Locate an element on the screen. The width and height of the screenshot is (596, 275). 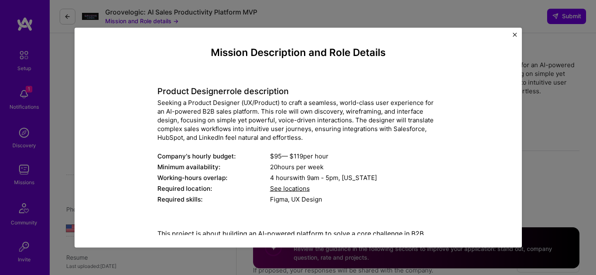
div: Required location: is located at coordinates (214, 188).